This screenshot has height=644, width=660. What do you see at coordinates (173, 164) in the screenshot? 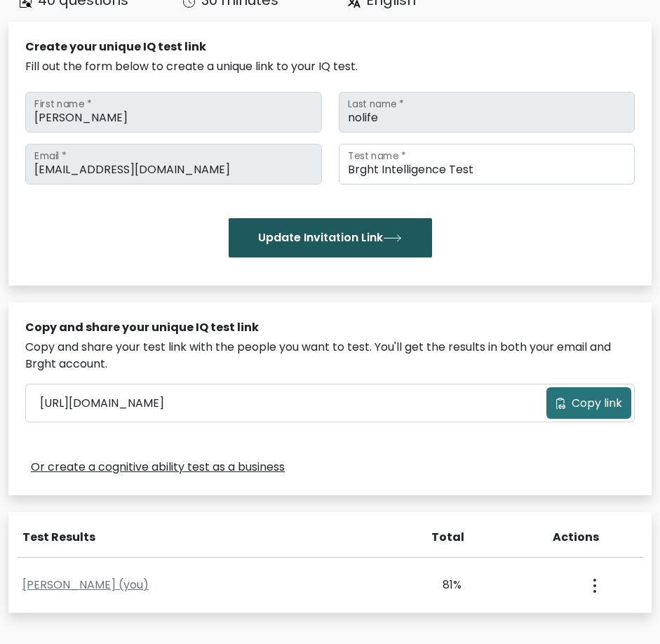
I see `input: Email` at bounding box center [173, 164].